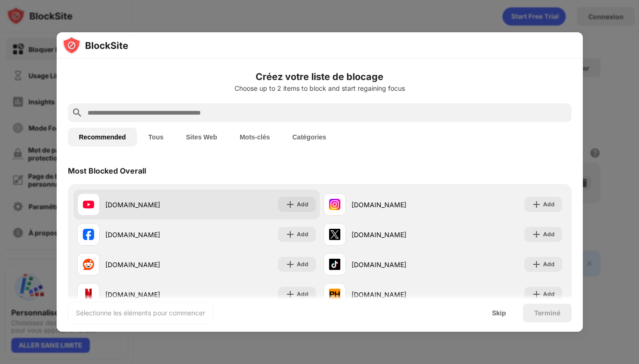 This screenshot has width=639, height=364. What do you see at coordinates (103, 137) in the screenshot?
I see `button: Recommended` at bounding box center [103, 137].